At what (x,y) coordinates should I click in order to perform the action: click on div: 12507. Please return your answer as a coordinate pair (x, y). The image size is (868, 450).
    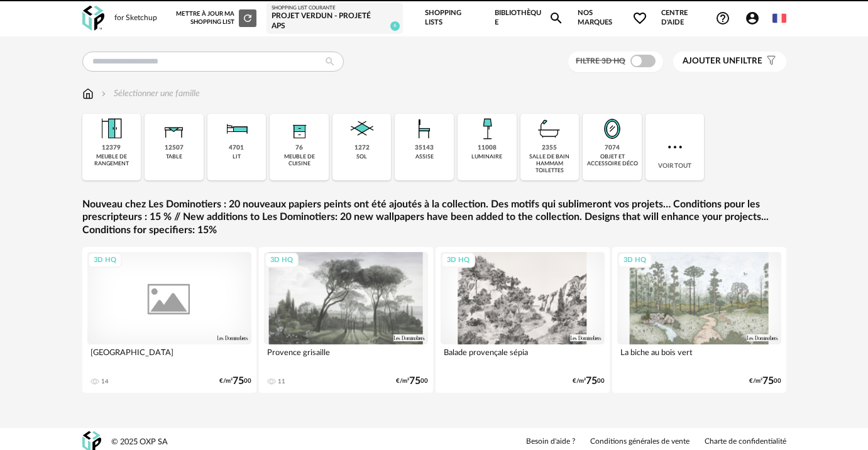
    Looking at the image, I should click on (174, 148).